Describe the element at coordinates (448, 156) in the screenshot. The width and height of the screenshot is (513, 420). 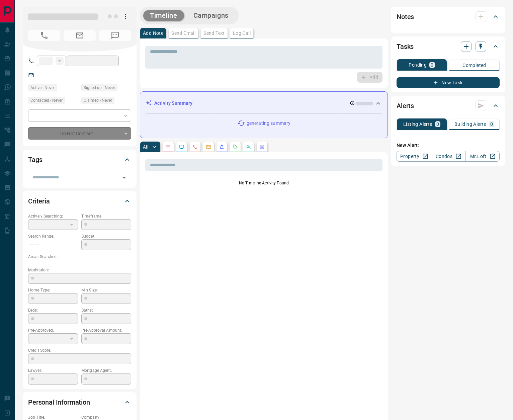
I see `a: Condos` at that location.